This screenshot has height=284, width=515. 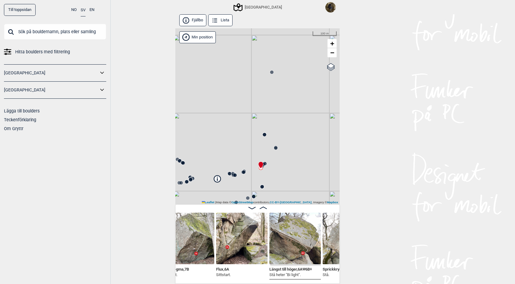 I want to click on button: EN, so click(x=92, y=10).